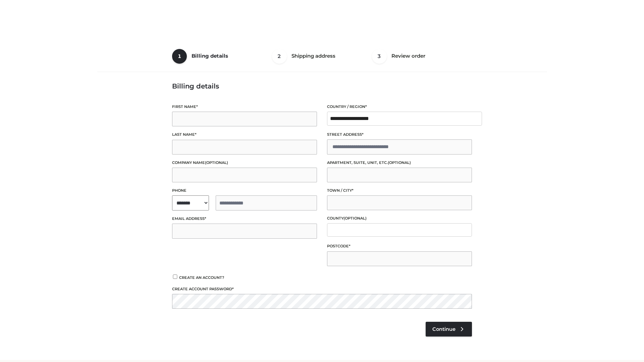  I want to click on span: Continue, so click(444, 329).